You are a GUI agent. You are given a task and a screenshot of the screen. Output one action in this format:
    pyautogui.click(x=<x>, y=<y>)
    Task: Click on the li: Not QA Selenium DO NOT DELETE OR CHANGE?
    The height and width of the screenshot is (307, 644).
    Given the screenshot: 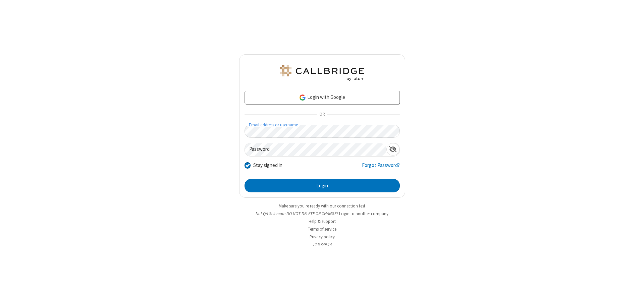 What is the action you would take?
    pyautogui.click(x=322, y=213)
    